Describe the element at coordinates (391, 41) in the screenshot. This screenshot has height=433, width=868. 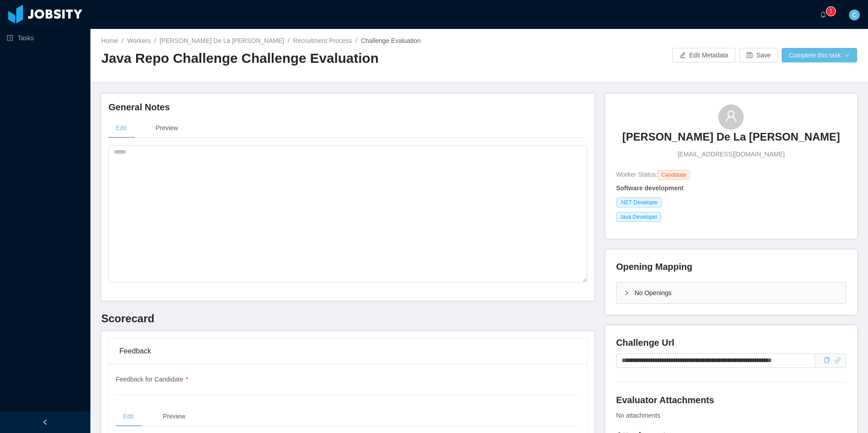
I see `span: Challenge Evaluation` at that location.